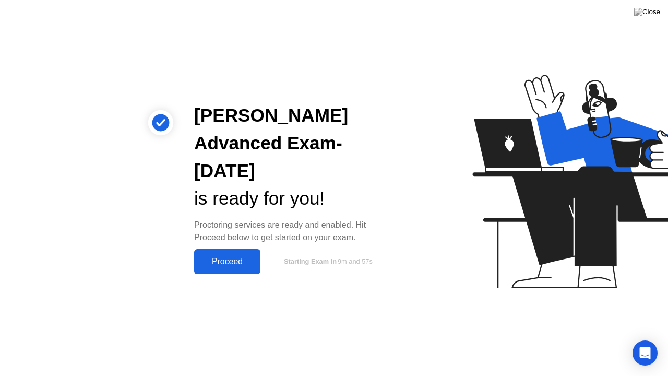 The width and height of the screenshot is (668, 376). What do you see at coordinates (645, 353) in the screenshot?
I see `div: Open Intercom Messenger` at bounding box center [645, 353].